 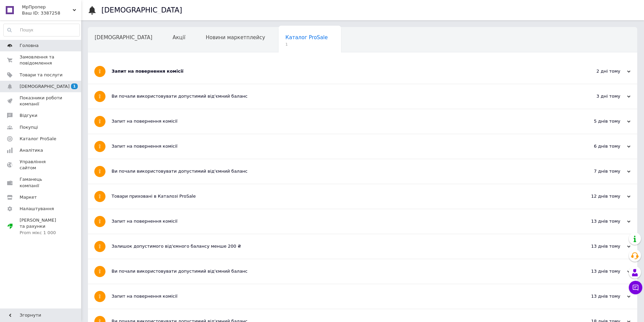 I want to click on span: Акції, so click(x=179, y=37).